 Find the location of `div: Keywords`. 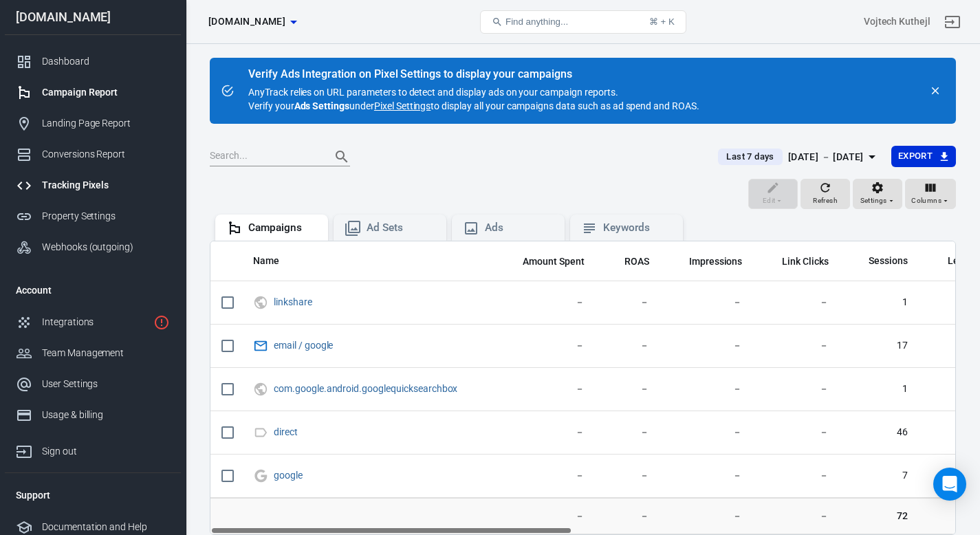

div: Keywords is located at coordinates (638, 227).